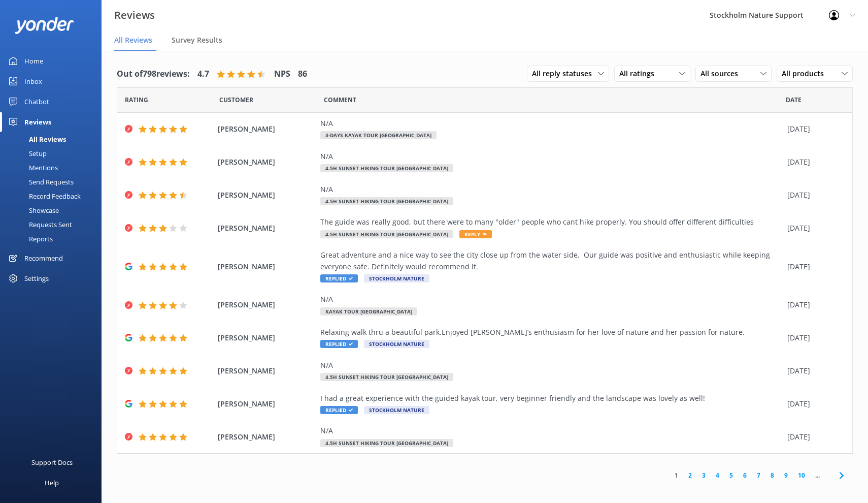  What do you see at coordinates (54, 210) in the screenshot?
I see `a: Showcase` at bounding box center [54, 210].